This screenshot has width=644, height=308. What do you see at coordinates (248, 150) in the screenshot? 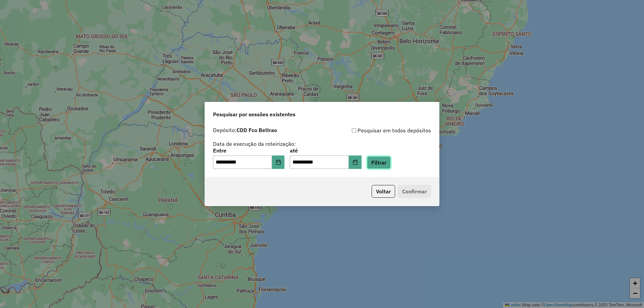
I see `label: Entre` at bounding box center [248, 150].